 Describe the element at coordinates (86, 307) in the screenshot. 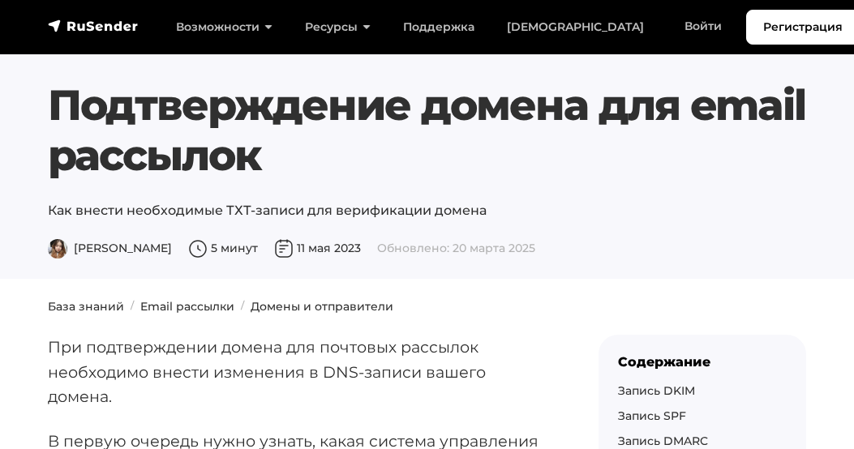

I see `a: База знаний` at that location.